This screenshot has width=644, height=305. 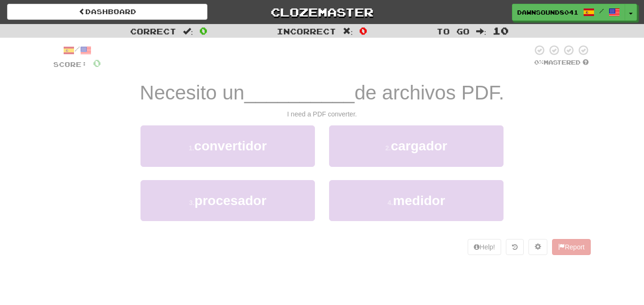 What do you see at coordinates (322, 114) in the screenshot?
I see `div: I need a PDF converter.` at bounding box center [322, 114].